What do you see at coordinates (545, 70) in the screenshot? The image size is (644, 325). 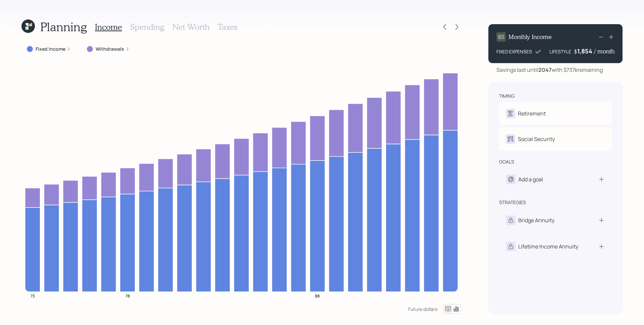 I see `b: 2047` at bounding box center [545, 70].